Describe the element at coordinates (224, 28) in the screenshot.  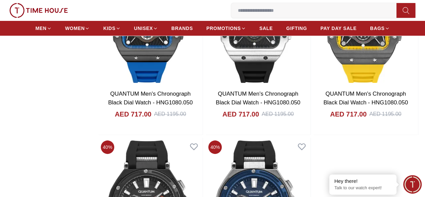
I see `span: PROMOTIONS` at that location.